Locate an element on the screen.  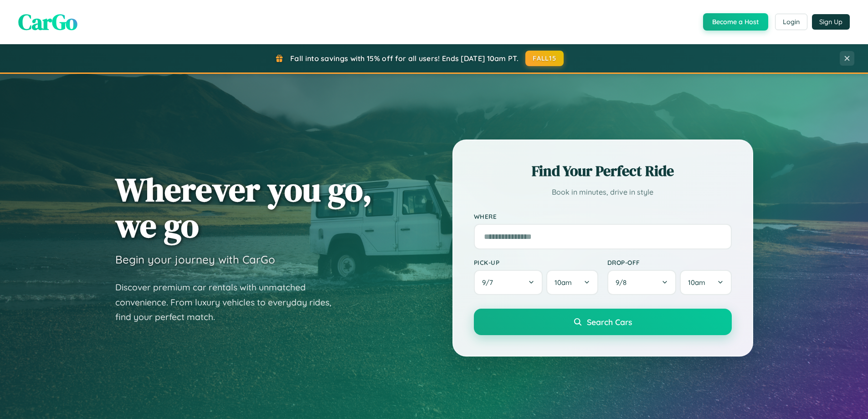
label: Pick-up is located at coordinates (536, 262).